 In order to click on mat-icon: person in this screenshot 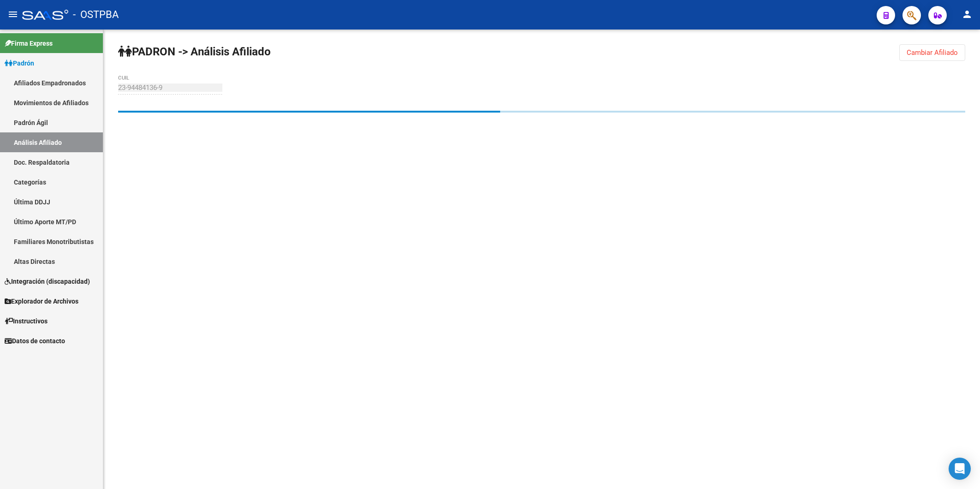, I will do `click(967, 14)`.